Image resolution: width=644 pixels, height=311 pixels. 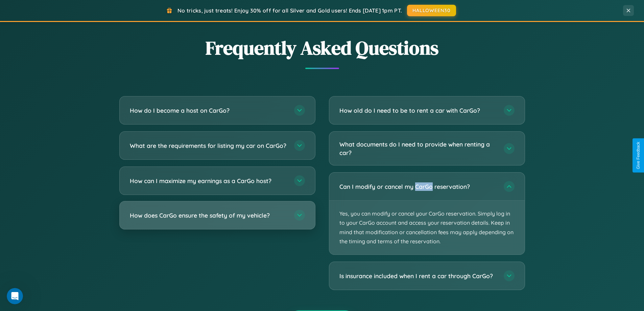 I want to click on h3: What documents do I need to provide when renting a car?, so click(x=418, y=148).